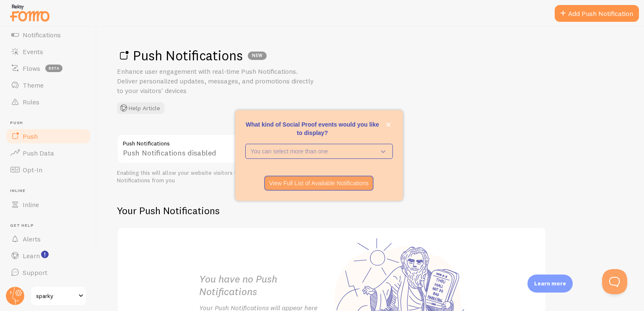 This screenshot has width=644, height=311. I want to click on span: Theme, so click(33, 85).